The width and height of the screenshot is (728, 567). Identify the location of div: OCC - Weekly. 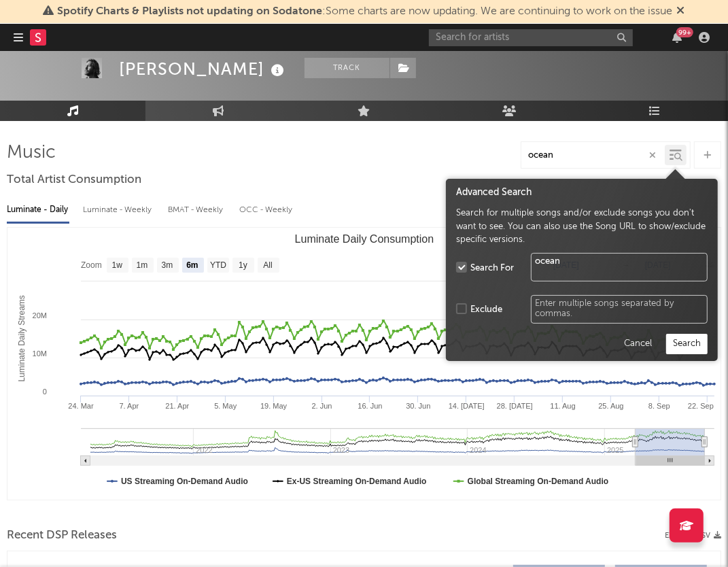
(266, 210).